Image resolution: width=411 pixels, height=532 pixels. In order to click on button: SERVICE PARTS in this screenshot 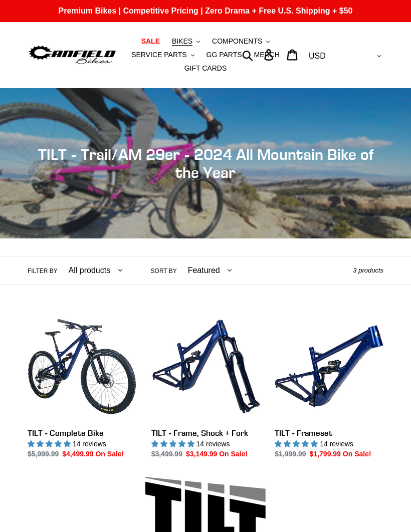, I will do `click(162, 54)`.